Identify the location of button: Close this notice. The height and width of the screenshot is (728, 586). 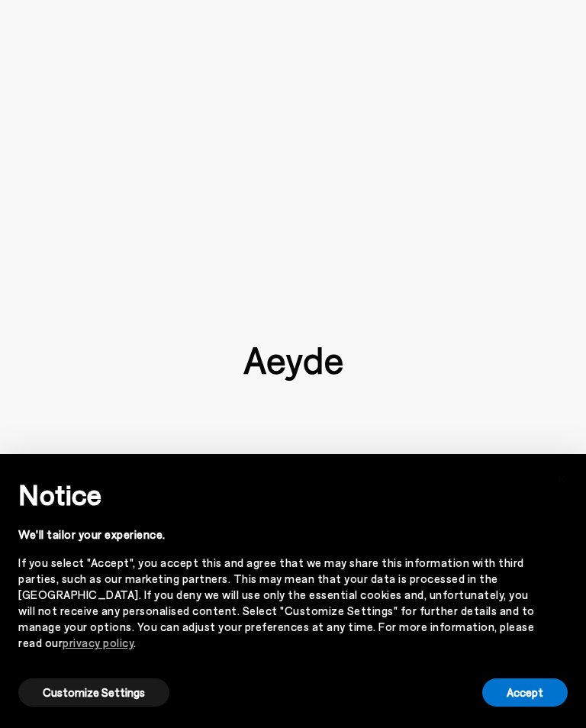
(562, 477).